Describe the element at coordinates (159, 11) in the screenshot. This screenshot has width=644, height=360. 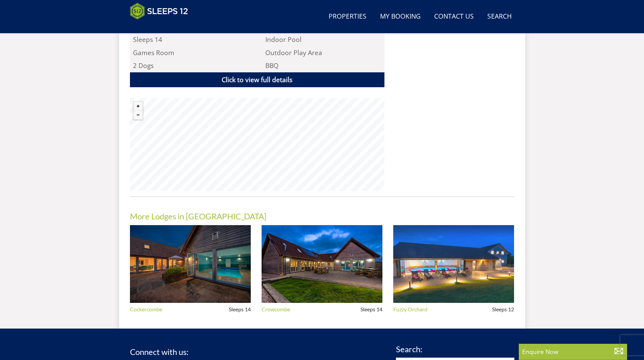
I see `img: Sleeps 12` at that location.